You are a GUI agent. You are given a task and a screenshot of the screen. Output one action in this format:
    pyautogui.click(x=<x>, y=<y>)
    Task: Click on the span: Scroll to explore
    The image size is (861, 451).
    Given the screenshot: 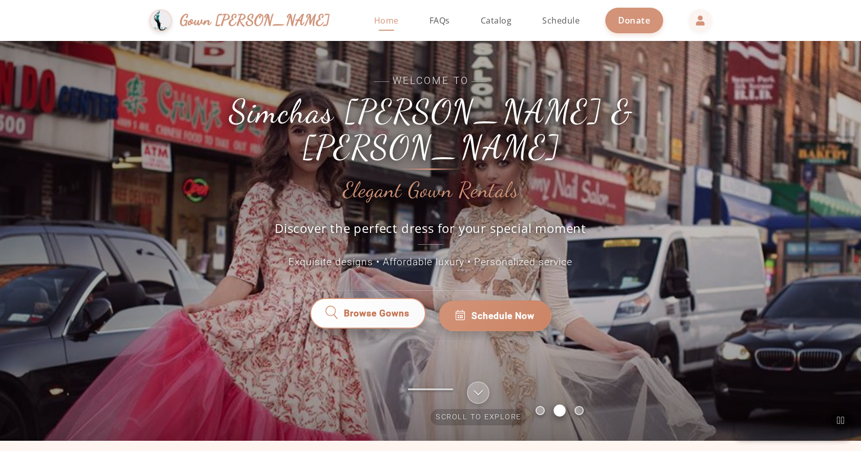 What is the action you would take?
    pyautogui.click(x=478, y=417)
    